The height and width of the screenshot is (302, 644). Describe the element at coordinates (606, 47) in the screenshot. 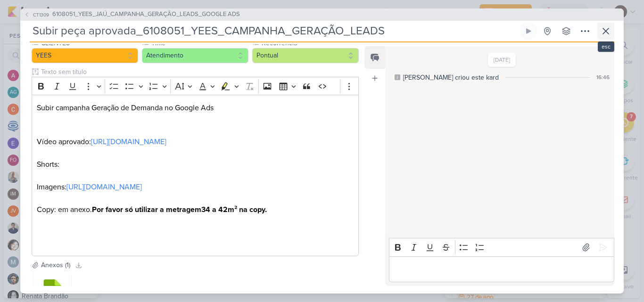

I see `div: esc` at that location.